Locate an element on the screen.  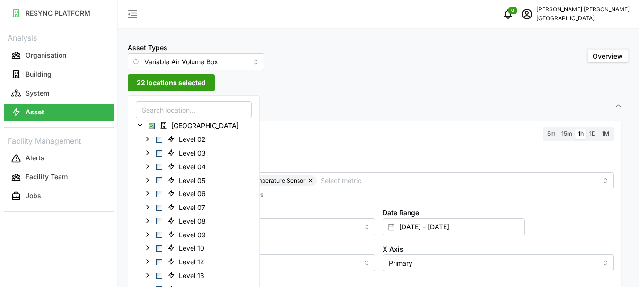
span: 15m is located at coordinates (567, 133).